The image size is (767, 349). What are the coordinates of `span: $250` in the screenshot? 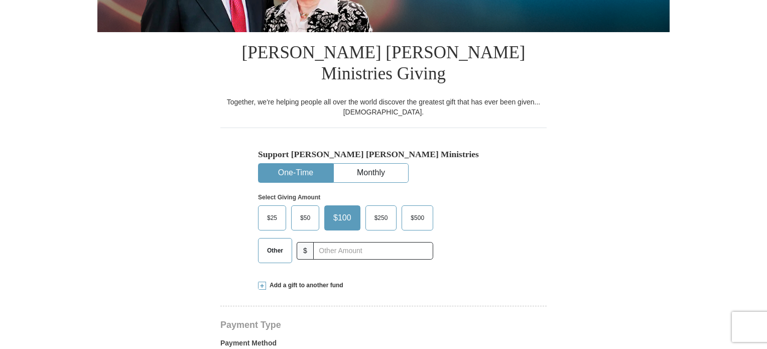 It's located at (381, 218).